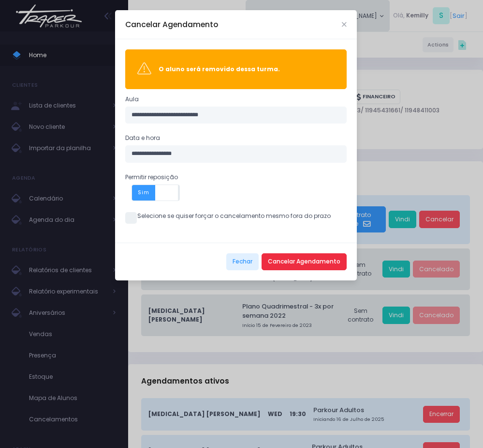 Image resolution: width=483 pixels, height=448 pixels. What do you see at coordinates (344, 25) in the screenshot?
I see `button: Close` at bounding box center [344, 25].